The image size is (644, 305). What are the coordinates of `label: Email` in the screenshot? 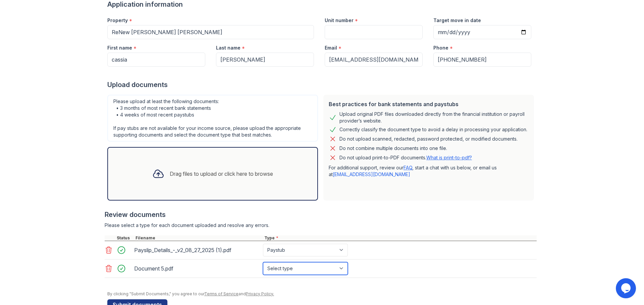 It's located at (331, 48).